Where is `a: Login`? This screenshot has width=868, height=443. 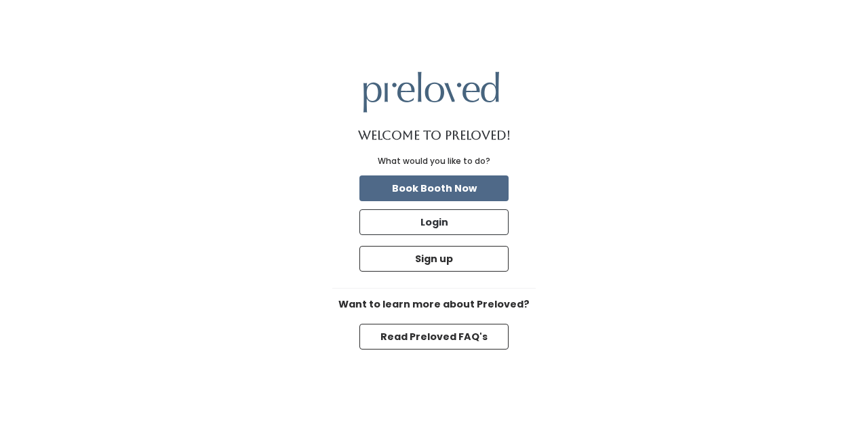 a: Login is located at coordinates (434, 222).